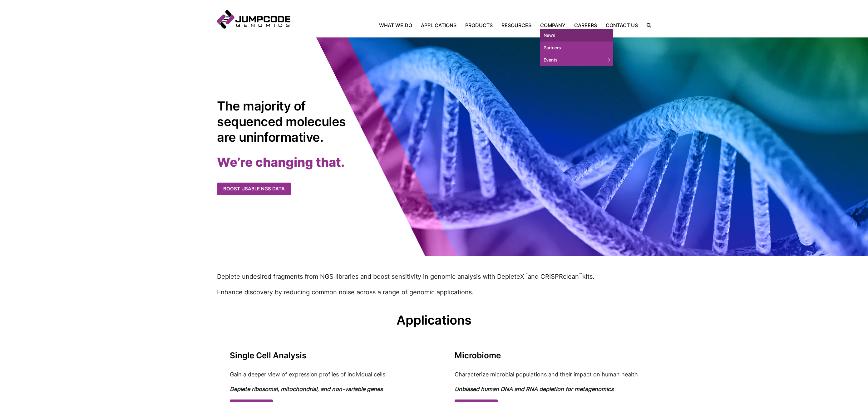 The height and width of the screenshot is (402, 868). What do you see at coordinates (439, 25) in the screenshot?
I see `a: Applications` at bounding box center [439, 25].